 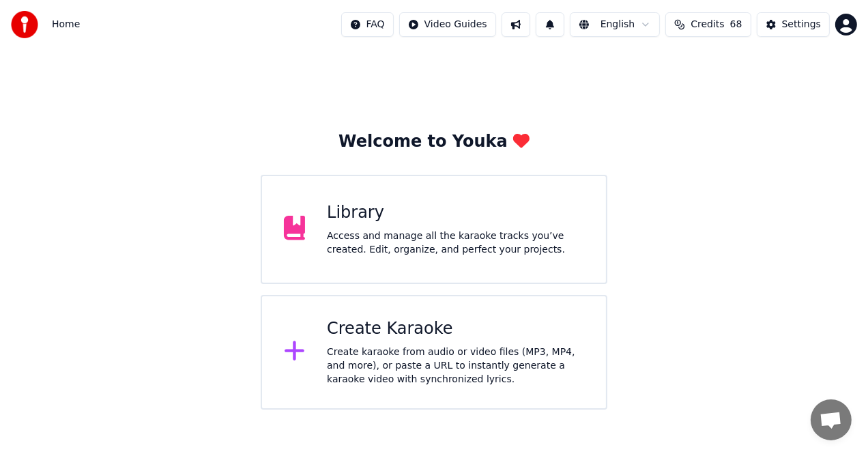 I want to click on img: youka, so click(x=25, y=25).